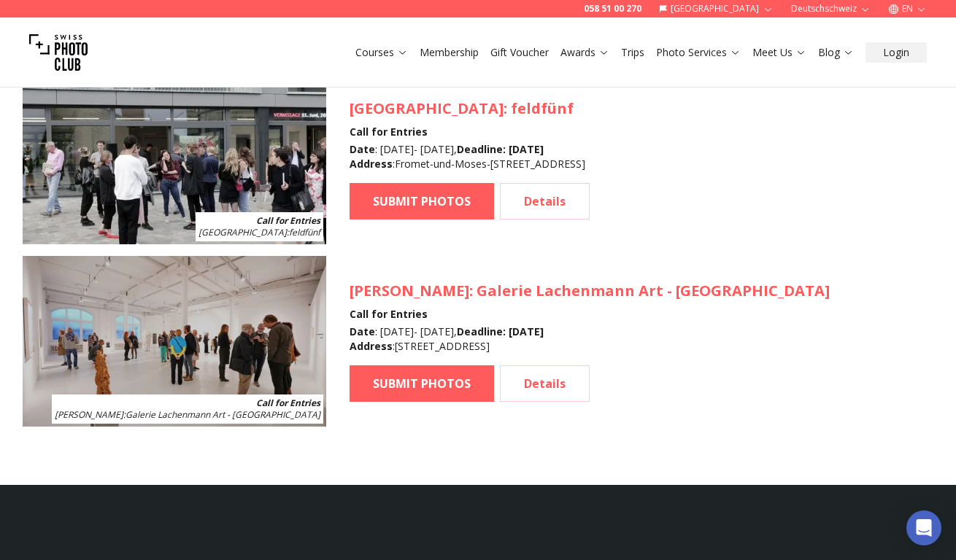 The height and width of the screenshot is (560, 956). Describe the element at coordinates (174, 341) in the screenshot. I see `img: SPC Photo Awards LAKE CONSTANCE December 2025` at that location.